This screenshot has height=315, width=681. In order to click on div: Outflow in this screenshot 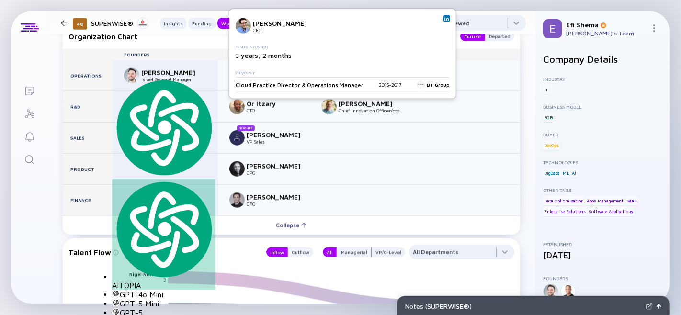, I will do `click(300, 253)`.